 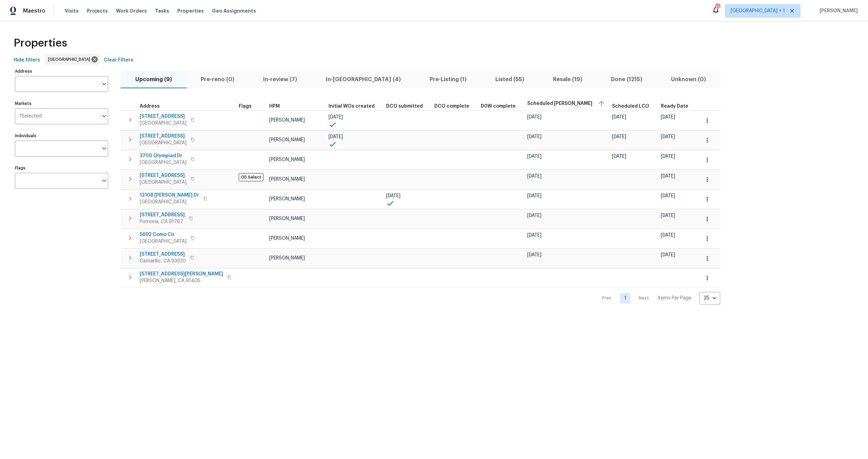 What do you see at coordinates (405, 106) in the screenshot?
I see `span: DCO submitted` at bounding box center [405, 106].